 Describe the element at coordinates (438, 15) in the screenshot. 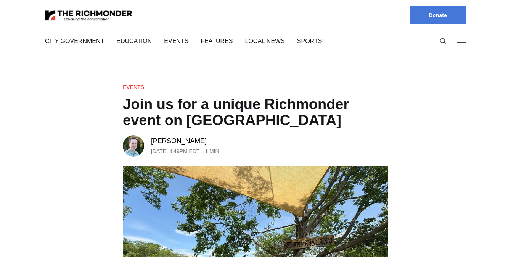

I see `a: Donate` at that location.